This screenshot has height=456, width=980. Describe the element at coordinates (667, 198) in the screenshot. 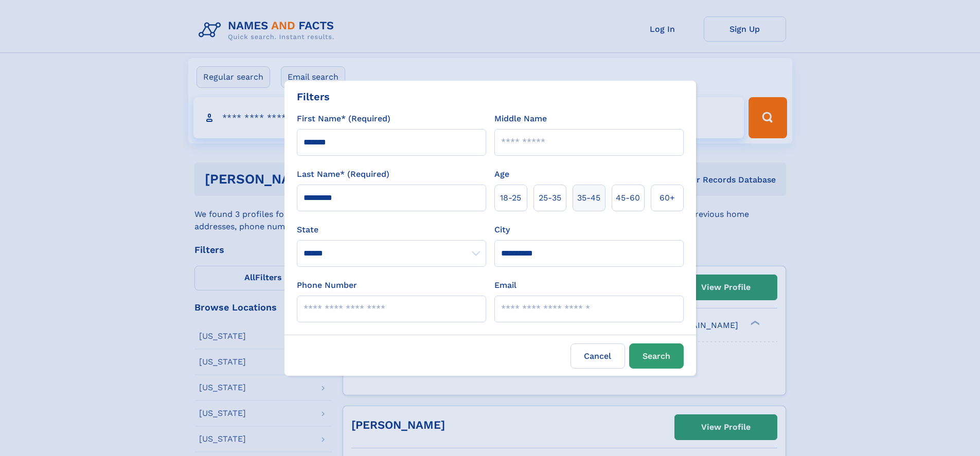

I see `span: 60+` at that location.